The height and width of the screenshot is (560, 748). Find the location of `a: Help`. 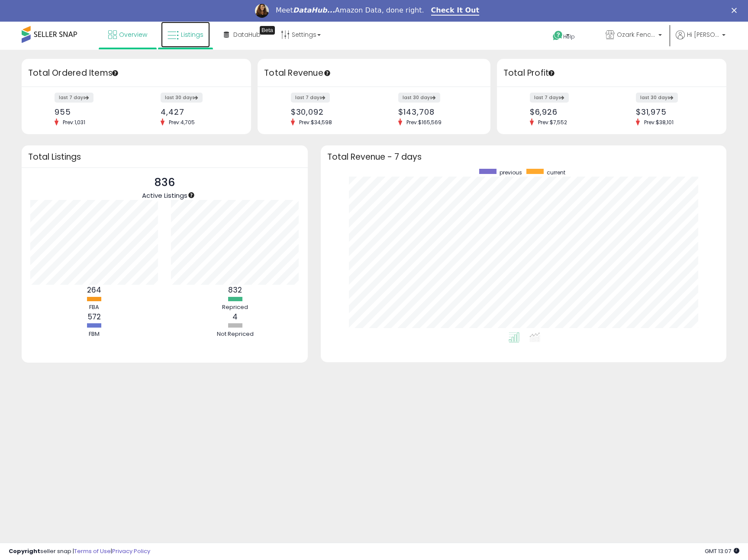

a: Help is located at coordinates (569, 37).